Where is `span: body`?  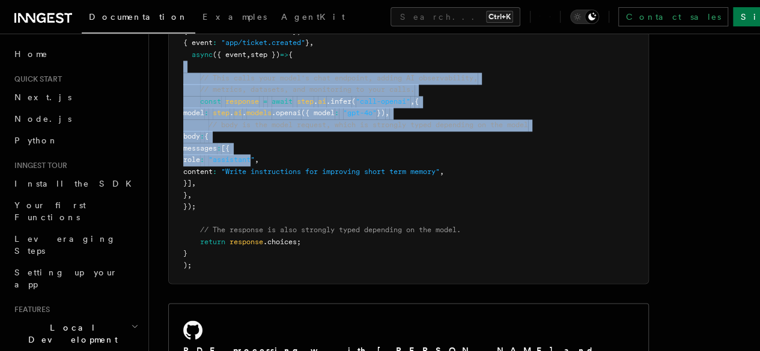 span: body is located at coordinates (192, 136).